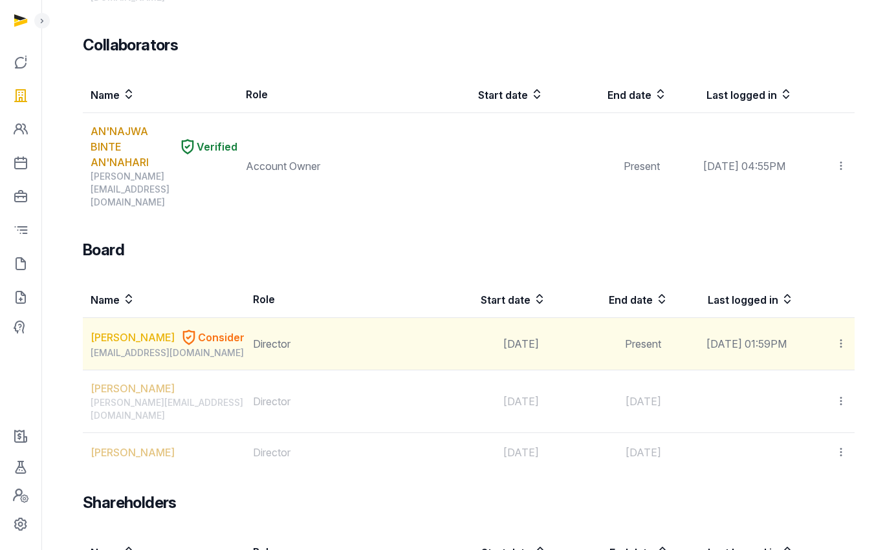 This screenshot has height=550, width=896. Describe the element at coordinates (221, 338) in the screenshot. I see `span: Consider` at that location.